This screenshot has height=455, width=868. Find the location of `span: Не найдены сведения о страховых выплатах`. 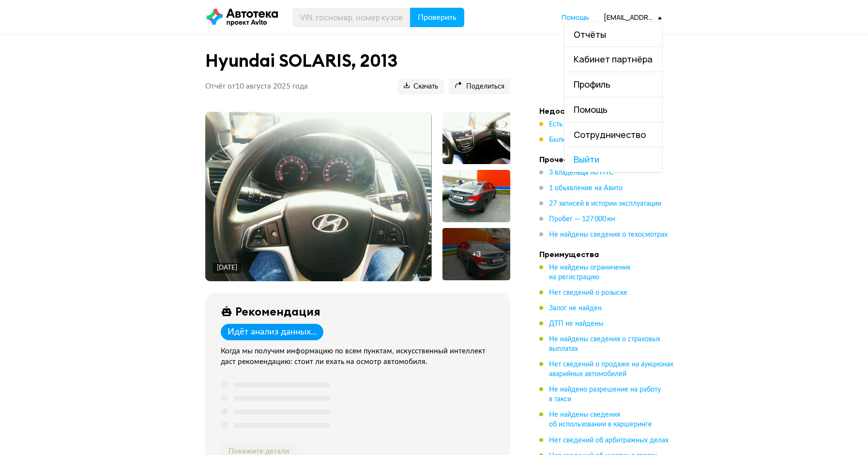

span: Не найдены сведения о страховых выплатах is located at coordinates (604, 344).